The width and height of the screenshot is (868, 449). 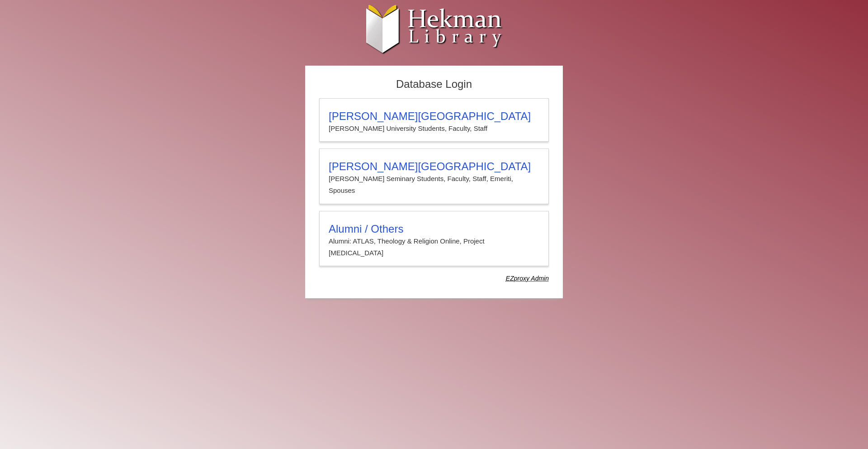 I want to click on dfn: Use Alumni login, so click(x=527, y=279).